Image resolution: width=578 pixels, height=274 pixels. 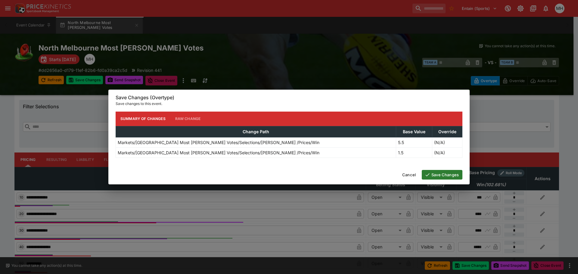 I want to click on button: Save Changes, so click(x=442, y=175).